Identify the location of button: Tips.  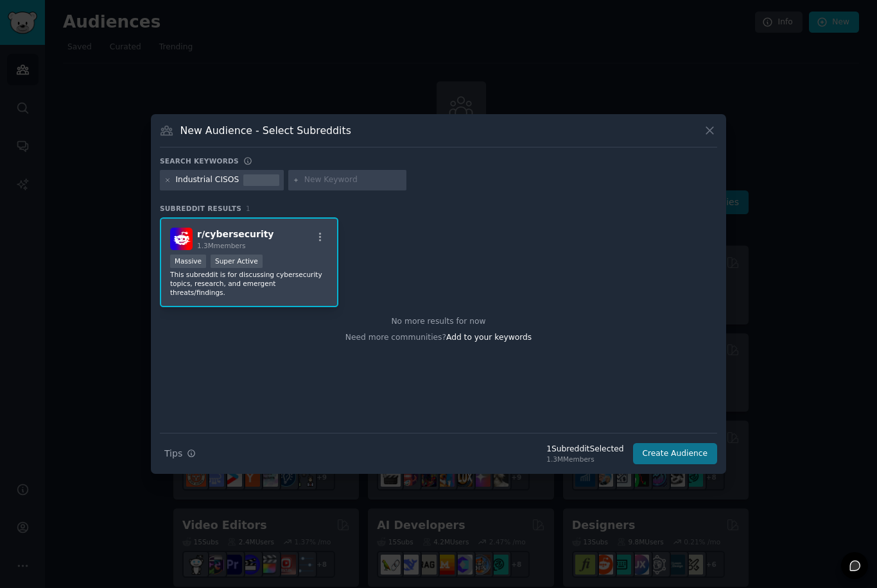
(179, 454).